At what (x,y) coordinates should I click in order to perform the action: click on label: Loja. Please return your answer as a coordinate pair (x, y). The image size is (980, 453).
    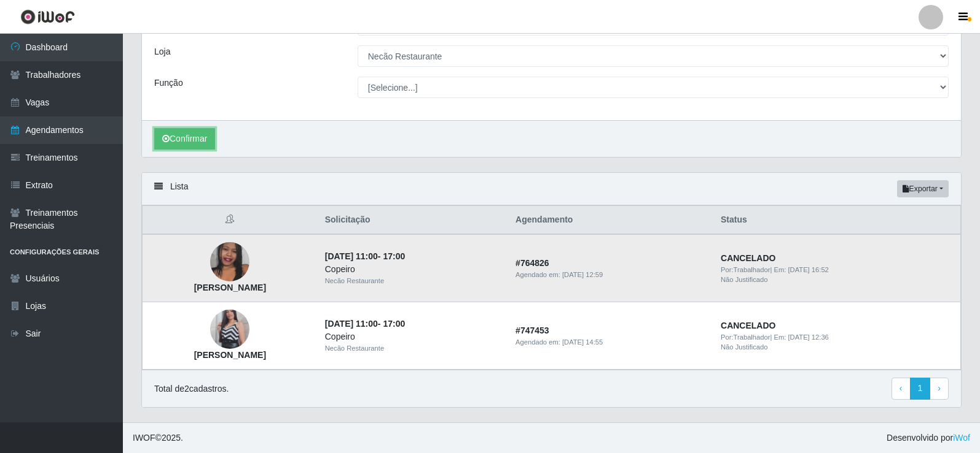
    Looking at the image, I should click on (162, 52).